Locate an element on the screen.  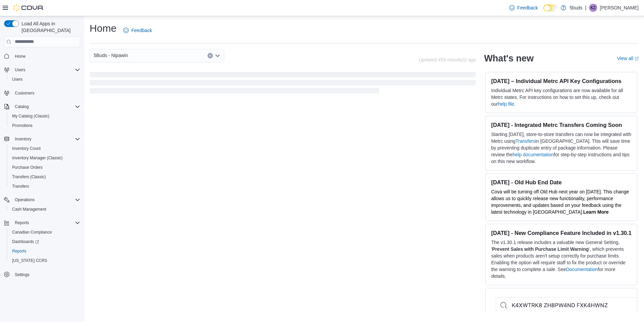
span: 5Buds - Nipawin is located at coordinates (111, 56).